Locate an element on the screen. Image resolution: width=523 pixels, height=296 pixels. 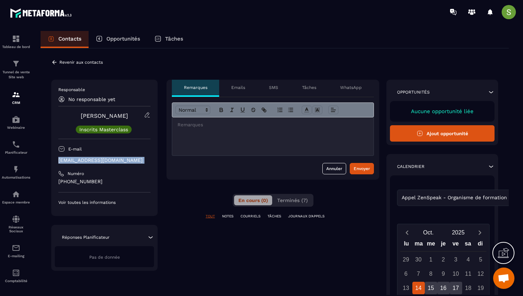
p: SMS is located at coordinates (274, 88).